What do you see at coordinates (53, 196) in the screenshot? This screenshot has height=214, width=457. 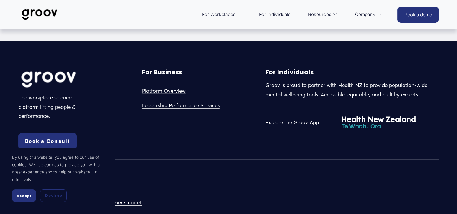 I see `span: Decline` at bounding box center [53, 196].